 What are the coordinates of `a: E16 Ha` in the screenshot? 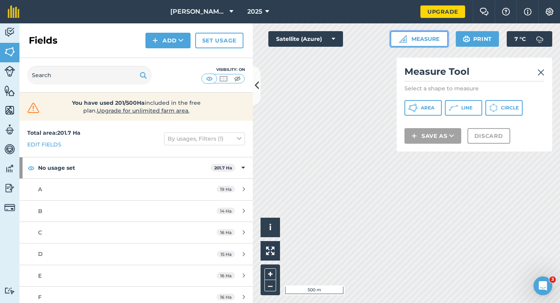 It's located at (136, 275).